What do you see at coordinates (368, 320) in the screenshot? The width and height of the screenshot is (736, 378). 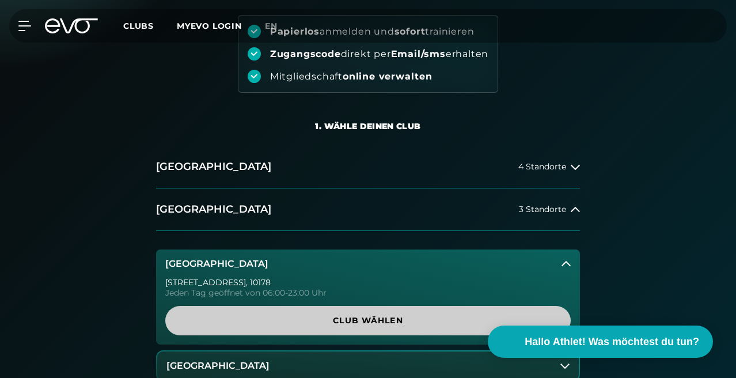 I see `a: Club wählen` at bounding box center [368, 320].